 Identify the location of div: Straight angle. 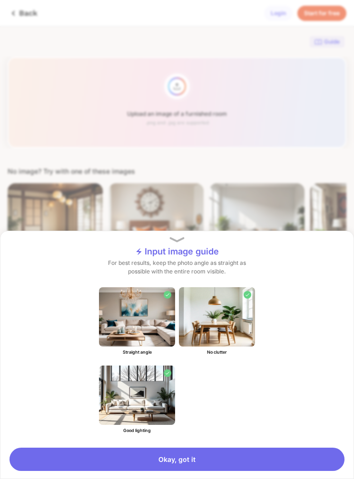
(137, 353).